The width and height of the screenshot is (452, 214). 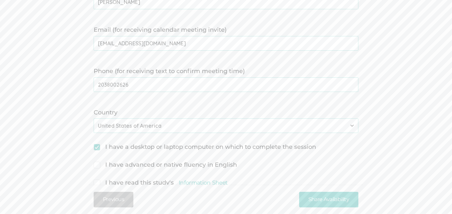 I want to click on a: Information Sheet, so click(x=203, y=183).